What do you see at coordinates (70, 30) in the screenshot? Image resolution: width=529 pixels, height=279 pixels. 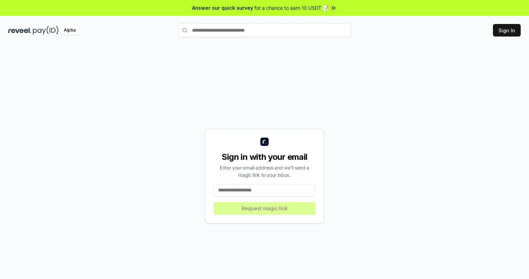 I see `div: Alpha` at bounding box center [70, 30].